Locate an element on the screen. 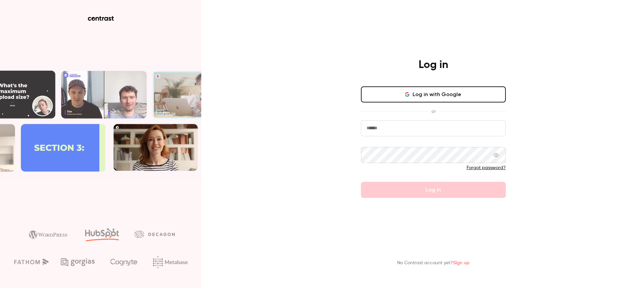  h4: Log in is located at coordinates (433, 65).